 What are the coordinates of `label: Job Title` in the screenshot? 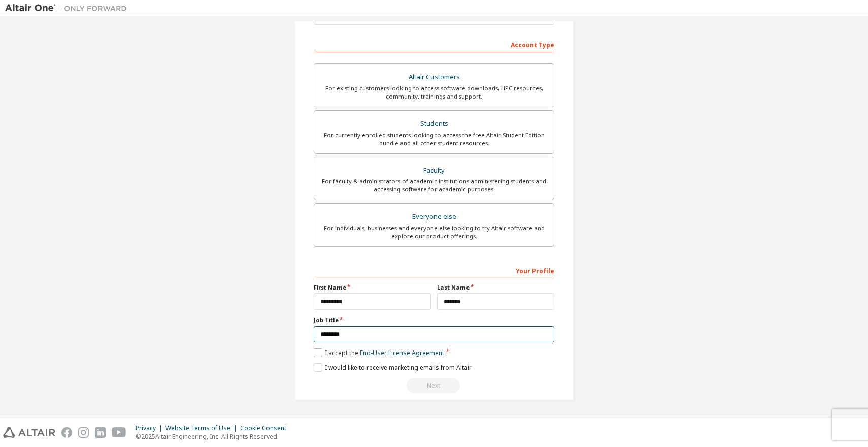 It's located at (434, 320).